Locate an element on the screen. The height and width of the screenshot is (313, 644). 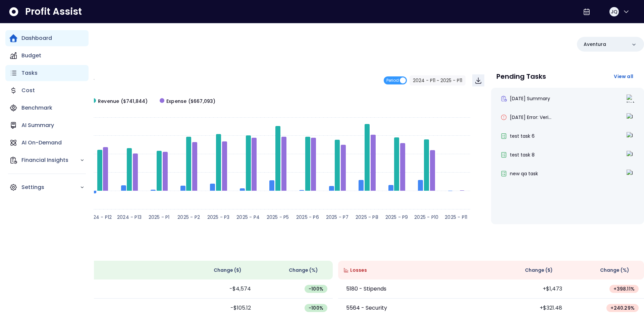
span: test task 8 is located at coordinates (522, 154).